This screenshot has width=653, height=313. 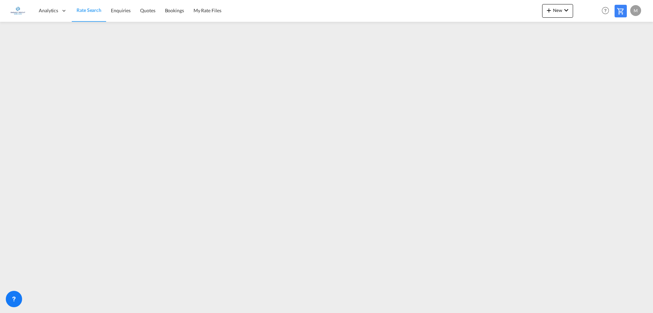 What do you see at coordinates (607, 11) in the screenshot?
I see `div: Help` at bounding box center [607, 11].